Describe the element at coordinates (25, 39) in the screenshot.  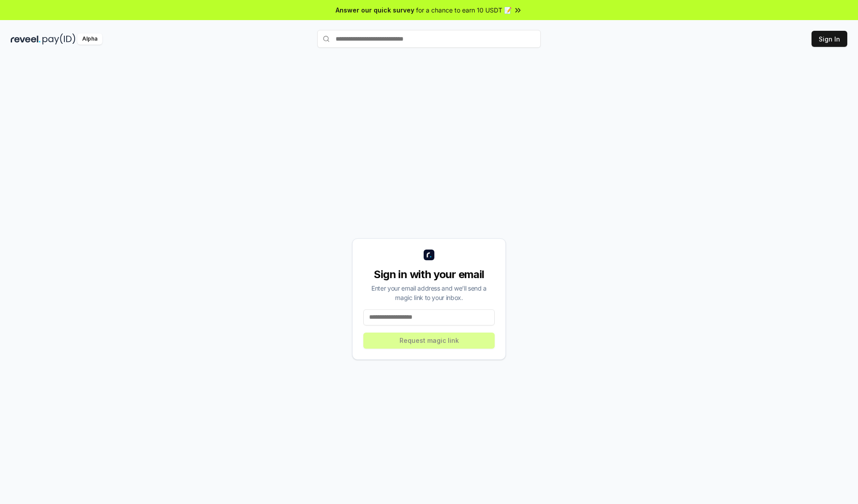
I see `img: reveel_dark` at that location.